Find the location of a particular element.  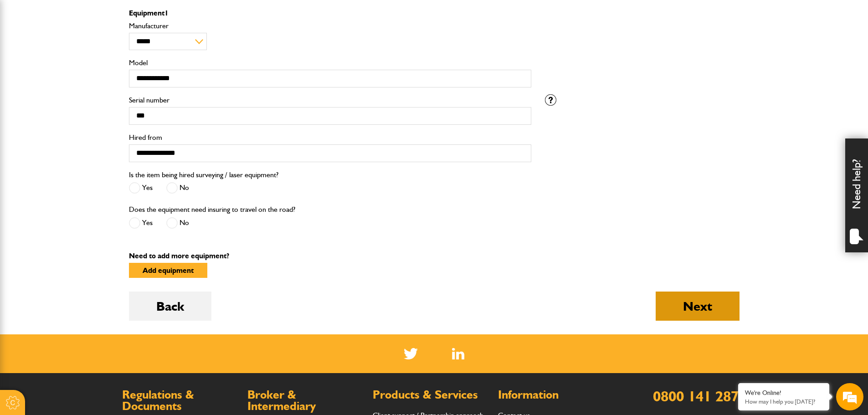

input: Enter your phone number is located at coordinates (89, 148).